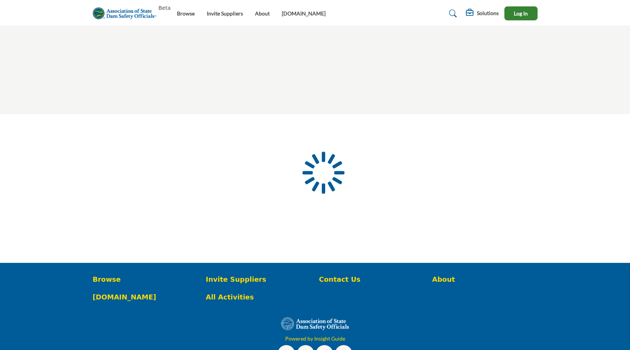  I want to click on p: Invite Suppliers, so click(259, 279).